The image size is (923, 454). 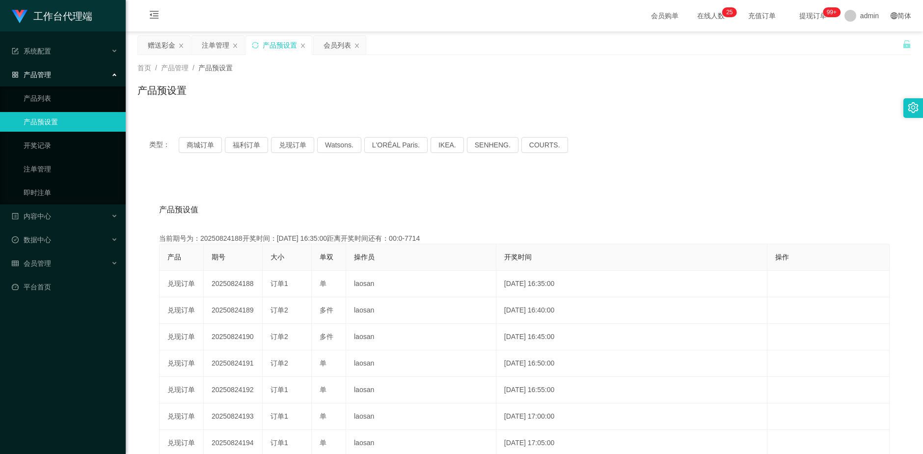 What do you see at coordinates (447, 145) in the screenshot?
I see `button: IKEA.` at bounding box center [447, 145].